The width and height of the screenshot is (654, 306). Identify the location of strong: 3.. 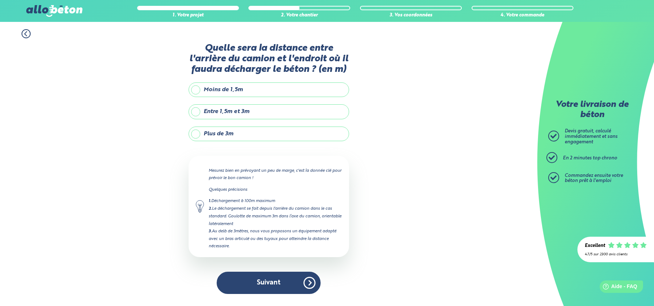
(210, 231).